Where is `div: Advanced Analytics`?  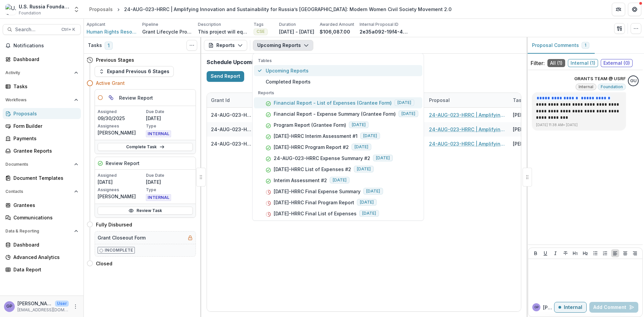
div: Advanced Analytics is located at coordinates (44, 257).